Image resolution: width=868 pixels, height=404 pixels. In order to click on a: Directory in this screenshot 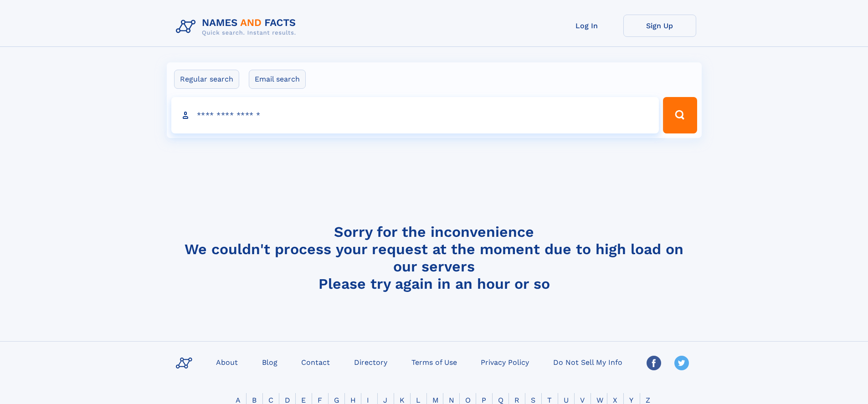, I will do `click(370, 362)`.